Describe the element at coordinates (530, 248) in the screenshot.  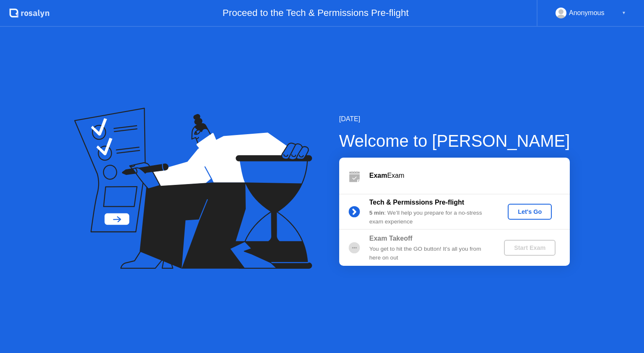
I see `div: Start Exam` at that location.